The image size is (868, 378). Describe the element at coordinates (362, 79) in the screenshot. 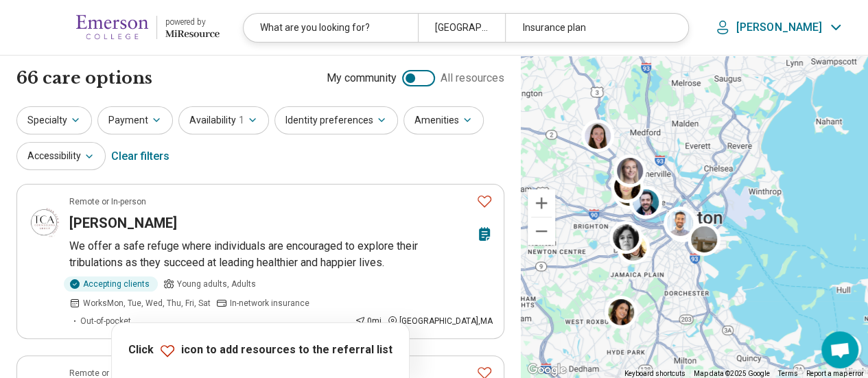

I see `span: My community` at that location.